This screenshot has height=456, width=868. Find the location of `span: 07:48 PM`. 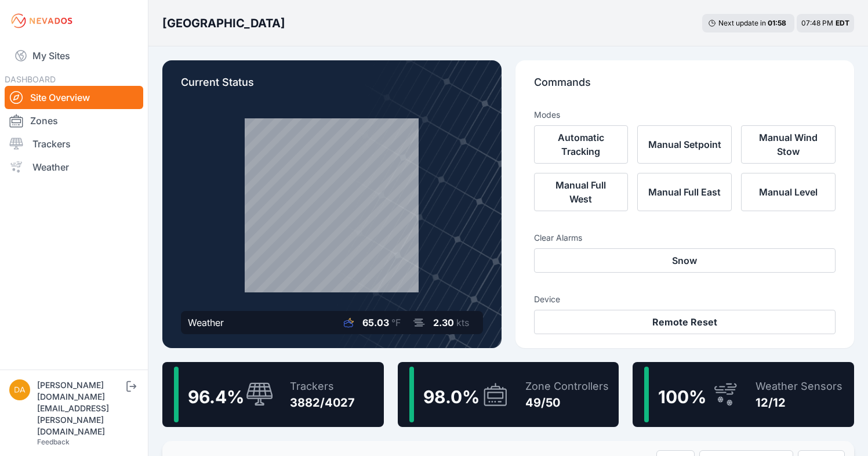

span: 07:48 PM is located at coordinates (817, 23).